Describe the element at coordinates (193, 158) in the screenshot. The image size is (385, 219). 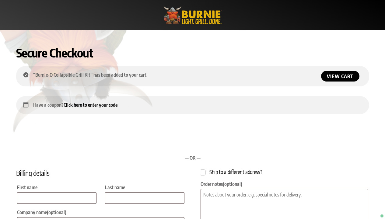
I see `p: — OR —` at that location.